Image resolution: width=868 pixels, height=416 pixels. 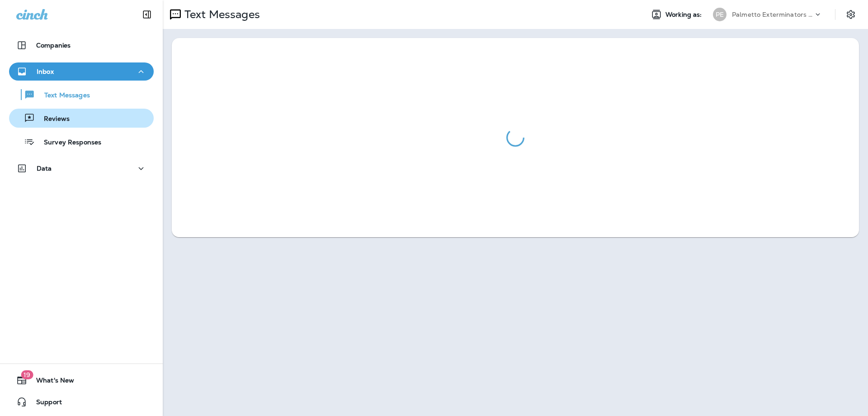 What do you see at coordinates (81, 45) in the screenshot?
I see `button: Companies` at bounding box center [81, 45].